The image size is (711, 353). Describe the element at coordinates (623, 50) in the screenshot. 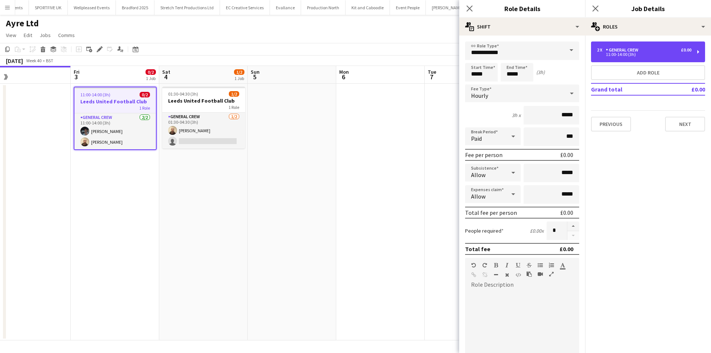

I see `div: General Crew` at that location.